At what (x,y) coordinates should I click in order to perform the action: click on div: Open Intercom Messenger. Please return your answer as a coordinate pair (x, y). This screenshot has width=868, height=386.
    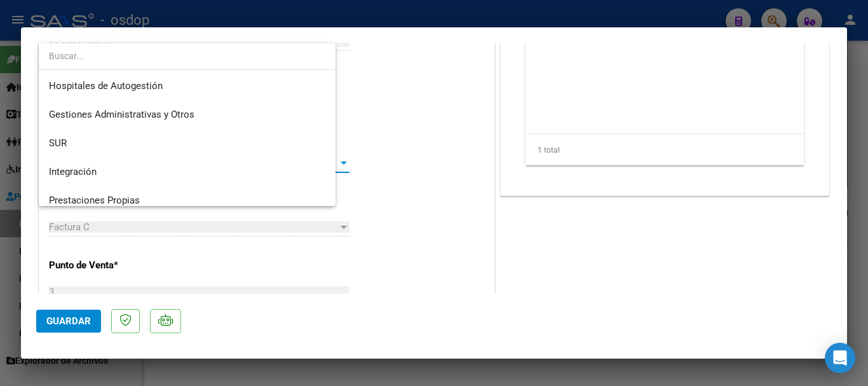
    Looking at the image, I should click on (840, 358).